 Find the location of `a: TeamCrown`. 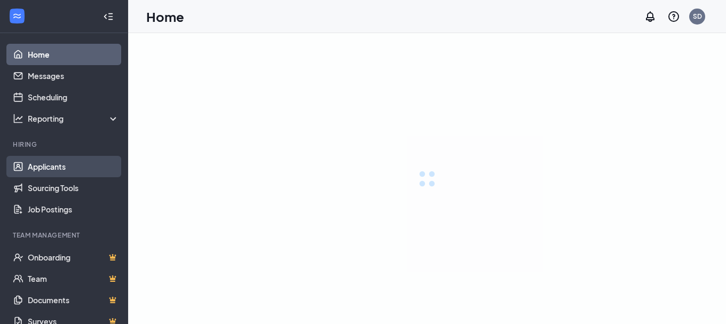

a: TeamCrown is located at coordinates (73, 279).